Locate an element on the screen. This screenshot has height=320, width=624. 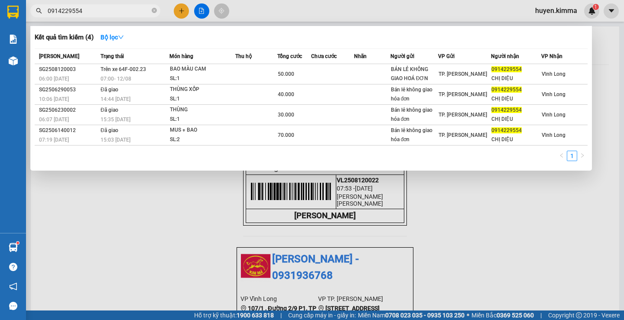
div: Vĩnh Long is located at coordinates (38, 13).